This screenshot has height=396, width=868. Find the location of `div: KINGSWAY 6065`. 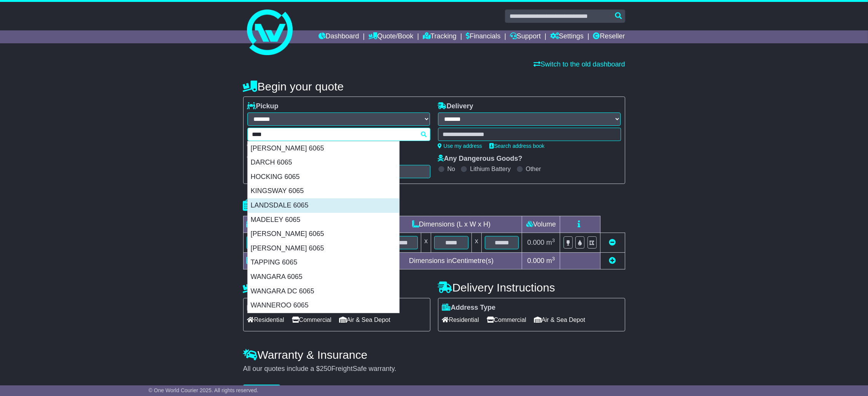

div: KINGSWAY 6065 is located at coordinates (324, 192).